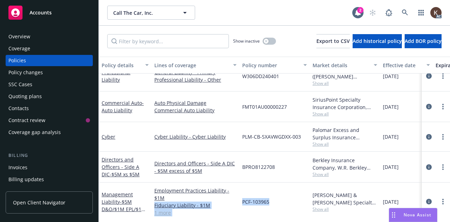 Image resolution: width=450 pixels, height=222 pixels. I want to click on a: Commercial Auto, so click(123, 106).